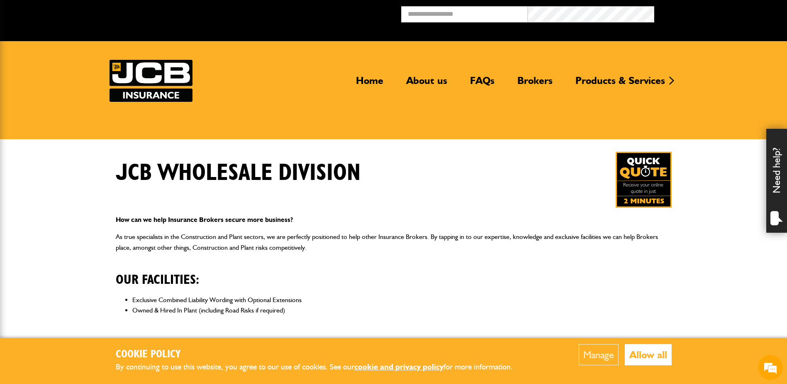  Describe the element at coordinates (621, 84) in the screenshot. I see `a: Products & Services` at that location.